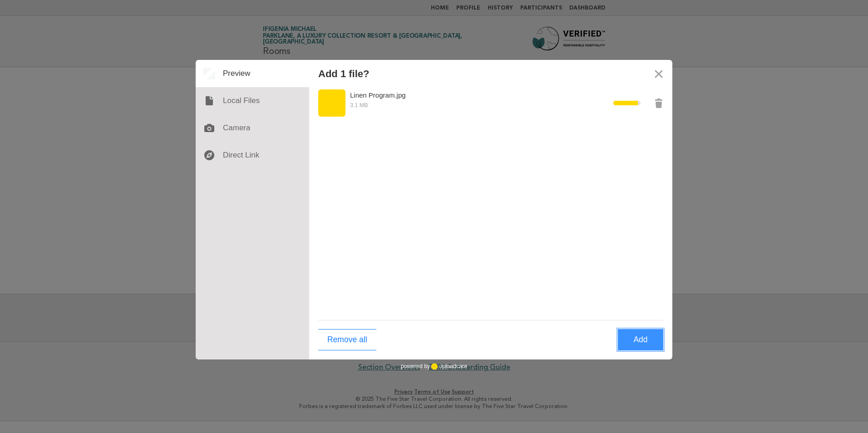 This screenshot has width=868, height=433. Describe the element at coordinates (641, 339) in the screenshot. I see `button: Add` at that location.